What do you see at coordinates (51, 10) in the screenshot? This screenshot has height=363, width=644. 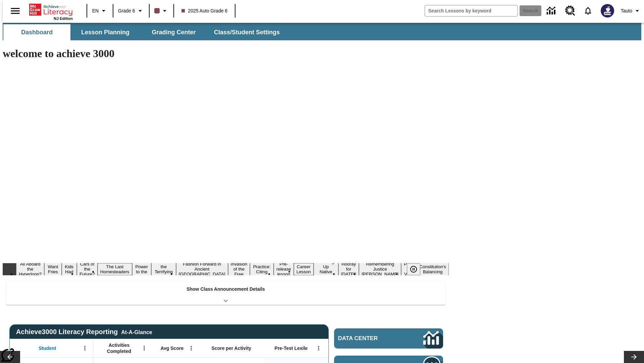 I see `a: Home` at bounding box center [51, 10].